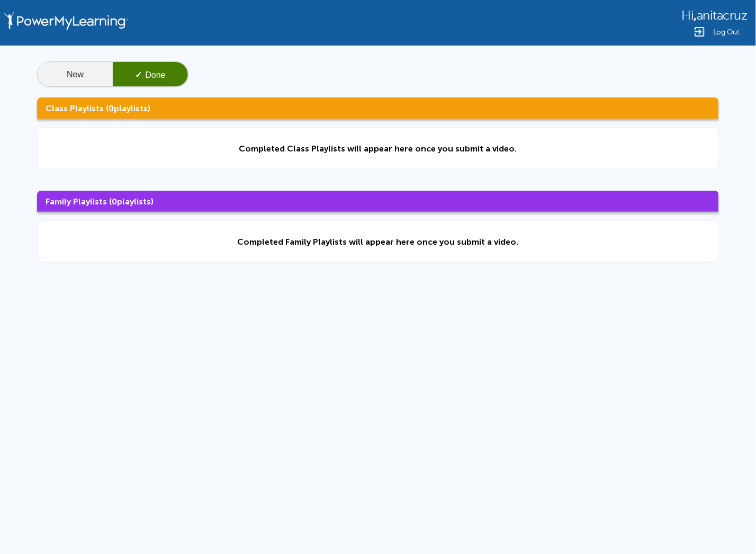 The height and width of the screenshot is (554, 756). What do you see at coordinates (378, 108) in the screenshot?
I see `h3: Class Playlists ( playlists)` at bounding box center [378, 108].